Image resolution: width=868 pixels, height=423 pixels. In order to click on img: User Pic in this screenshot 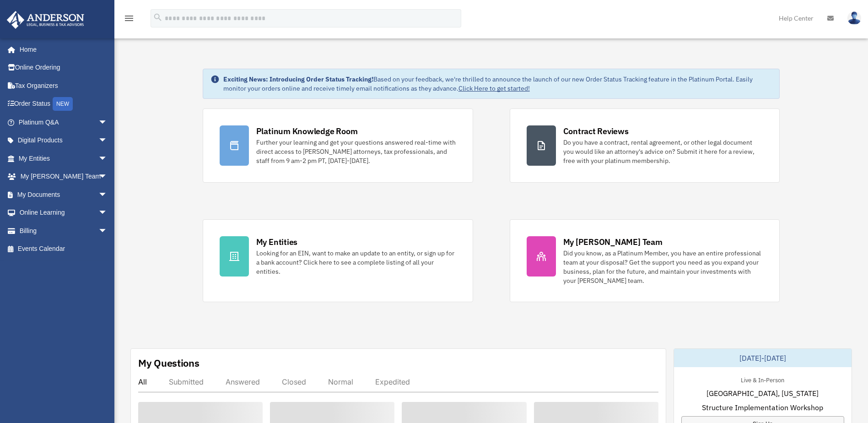, I will do `click(855, 18)`.